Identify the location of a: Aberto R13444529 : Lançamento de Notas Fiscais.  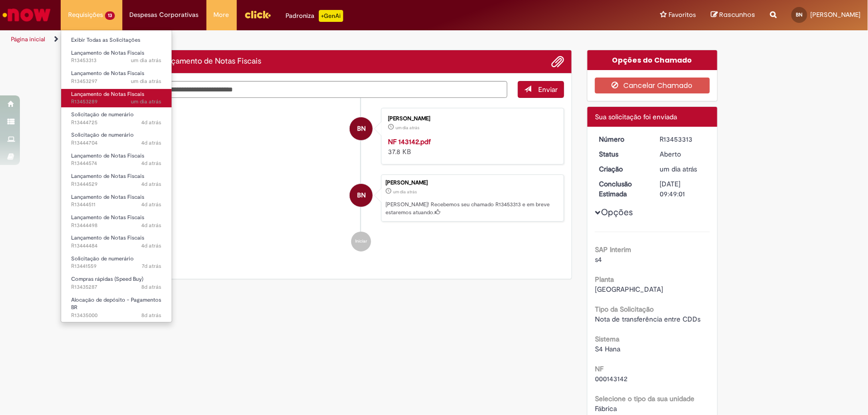
(116, 180).